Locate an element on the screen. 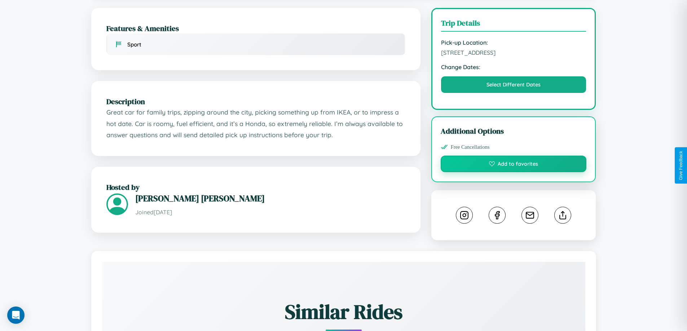  h3: Trip Details is located at coordinates (513, 25).